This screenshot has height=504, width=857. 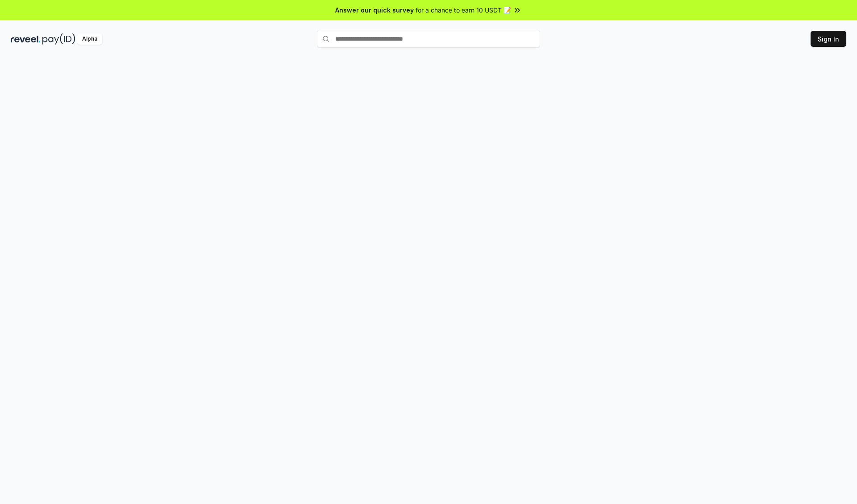 What do you see at coordinates (464, 10) in the screenshot?
I see `span: for a chance to earn 10 USDT 📝` at bounding box center [464, 10].